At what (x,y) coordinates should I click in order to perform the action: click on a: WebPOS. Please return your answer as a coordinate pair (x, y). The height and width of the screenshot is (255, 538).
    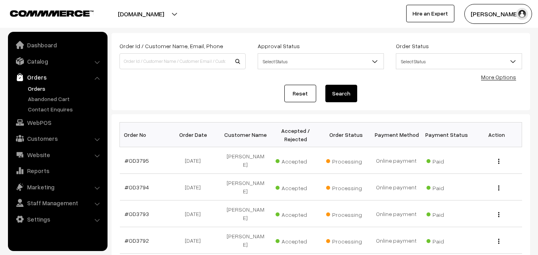
    Looking at the image, I should click on (57, 123).